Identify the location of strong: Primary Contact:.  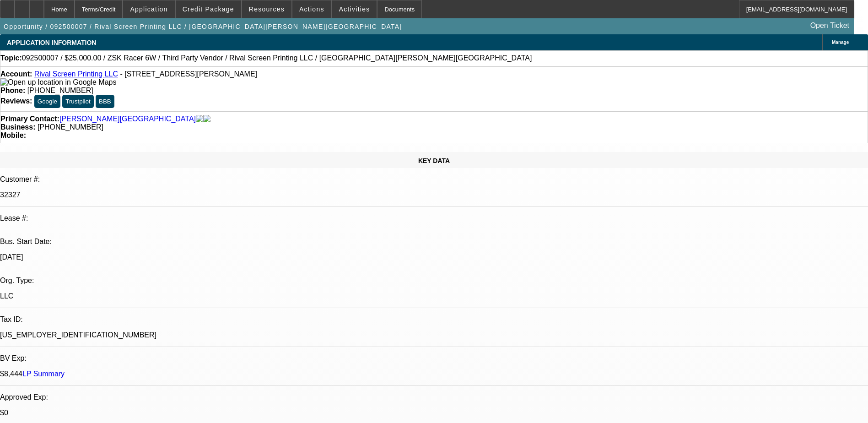
(30, 119).